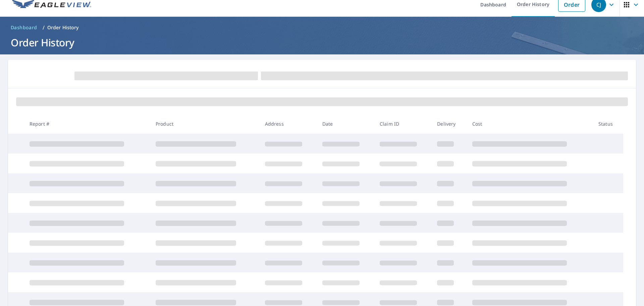 Image resolution: width=644 pixels, height=306 pixels. Describe the element at coordinates (87, 124) in the screenshot. I see `th: Report #` at that location.